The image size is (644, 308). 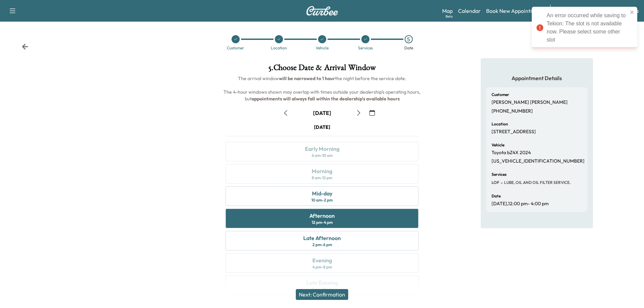 I want to click on h6: Location, so click(x=500, y=124).